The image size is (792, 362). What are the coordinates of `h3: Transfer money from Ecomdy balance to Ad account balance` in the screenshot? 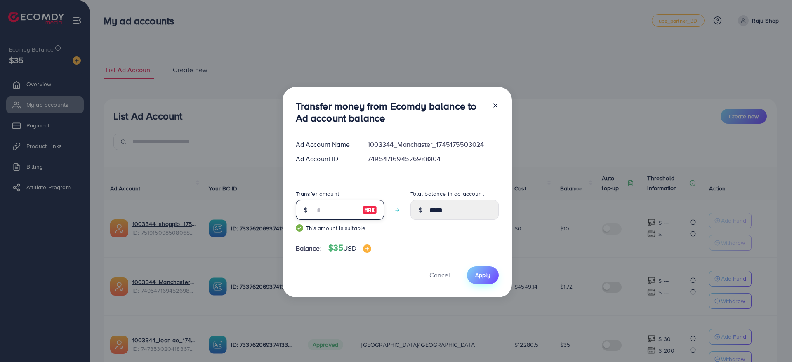 It's located at (391, 112).